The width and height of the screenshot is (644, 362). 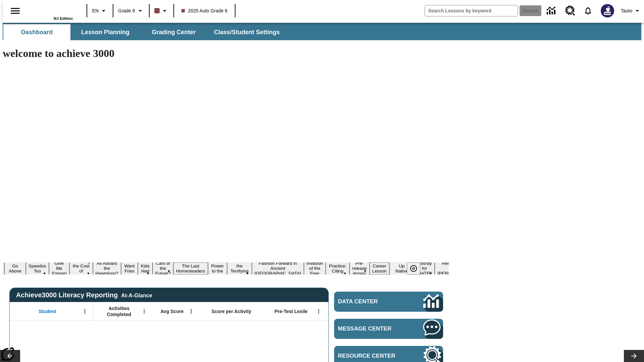 What do you see at coordinates (232, 311) in the screenshot?
I see `span: Score per Activity` at bounding box center [232, 311].